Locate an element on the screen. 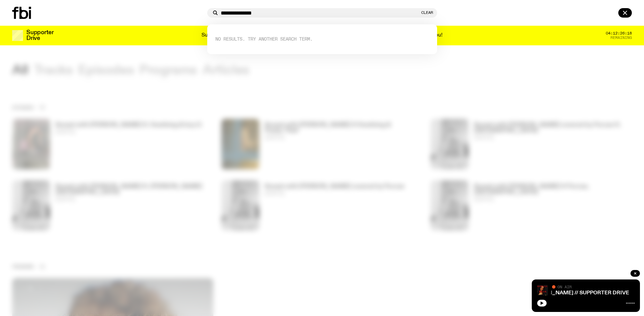  button: Clear is located at coordinates (427, 12).